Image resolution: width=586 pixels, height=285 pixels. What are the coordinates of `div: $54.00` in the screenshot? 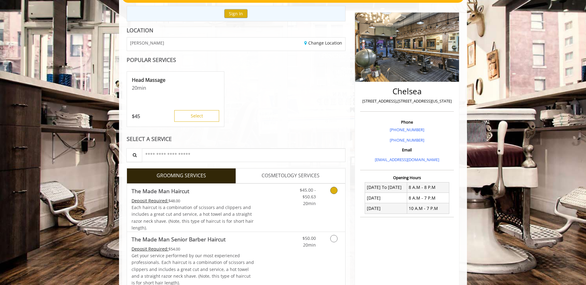 It's located at (193, 249).